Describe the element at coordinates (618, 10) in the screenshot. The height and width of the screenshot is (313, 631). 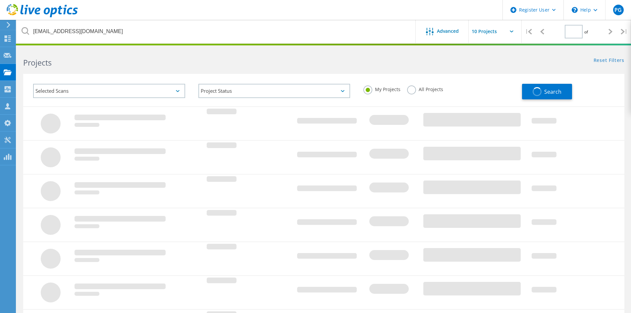
I see `span: PG` at that location.